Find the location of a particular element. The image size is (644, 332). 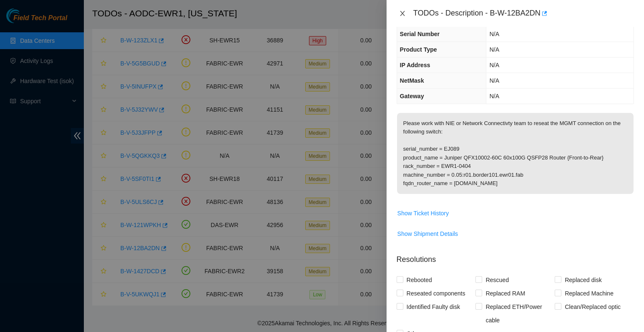

span: close is located at coordinates (402, 13).